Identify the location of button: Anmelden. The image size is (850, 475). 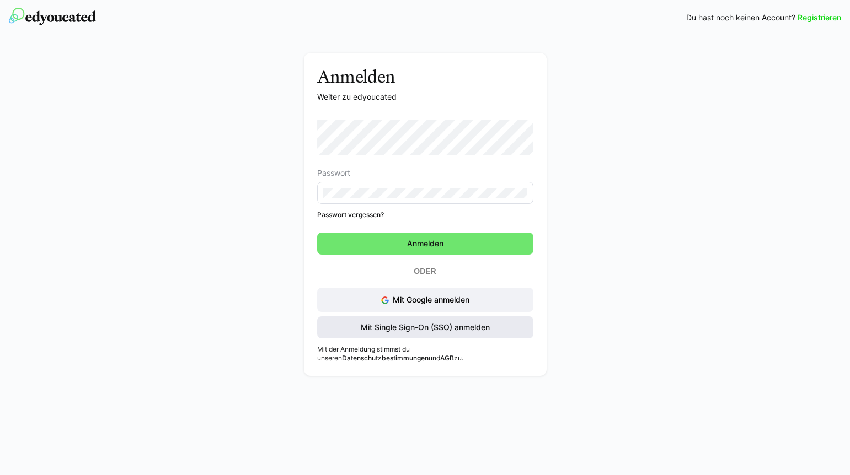
(425, 244).